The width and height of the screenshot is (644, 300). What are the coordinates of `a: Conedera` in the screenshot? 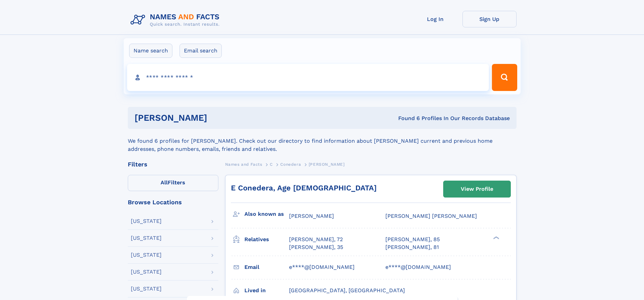 It's located at (290, 164).